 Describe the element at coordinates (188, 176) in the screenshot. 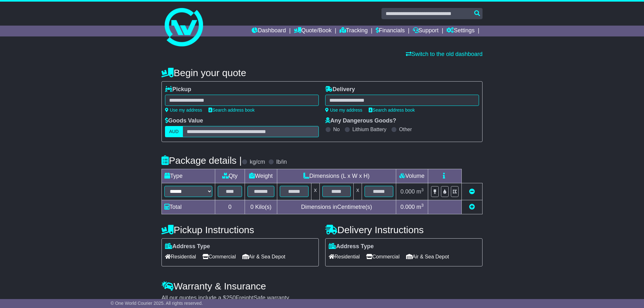

I see `td: Type` at that location.